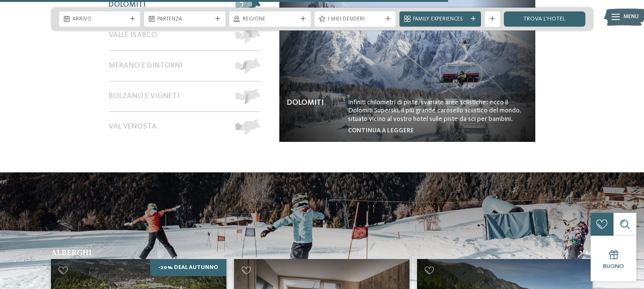  Describe the element at coordinates (127, 5) in the screenshot. I see `span: Dolomiti` at that location.